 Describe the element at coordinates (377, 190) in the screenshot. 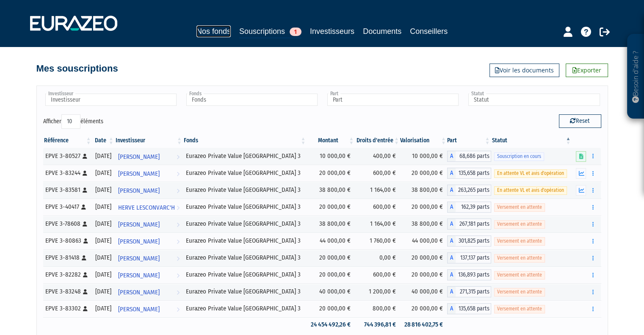

I see `td: 1 164,00 €` at that location.